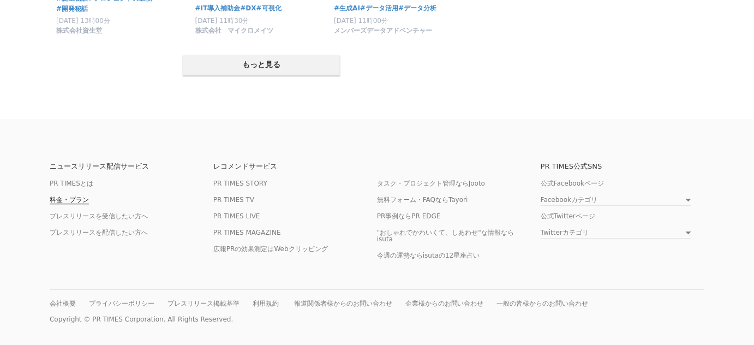 This screenshot has width=754, height=345. I want to click on span: #可視化, so click(269, 8).